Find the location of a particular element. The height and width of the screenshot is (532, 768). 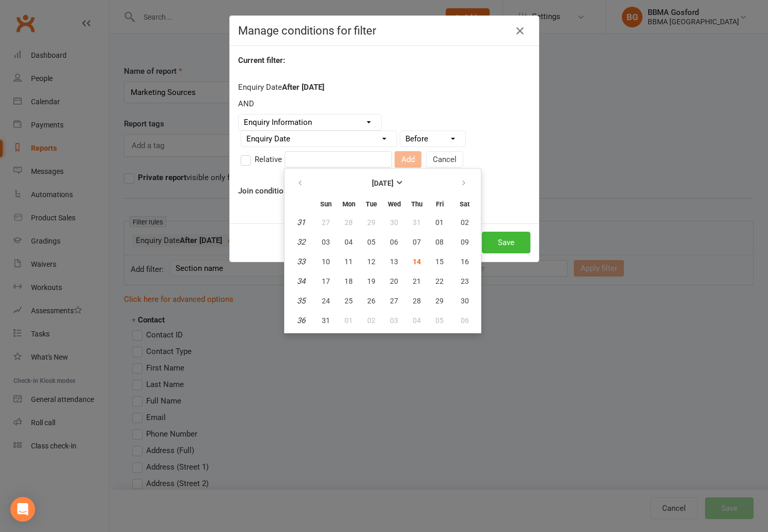

button: Close is located at coordinates (520, 31).